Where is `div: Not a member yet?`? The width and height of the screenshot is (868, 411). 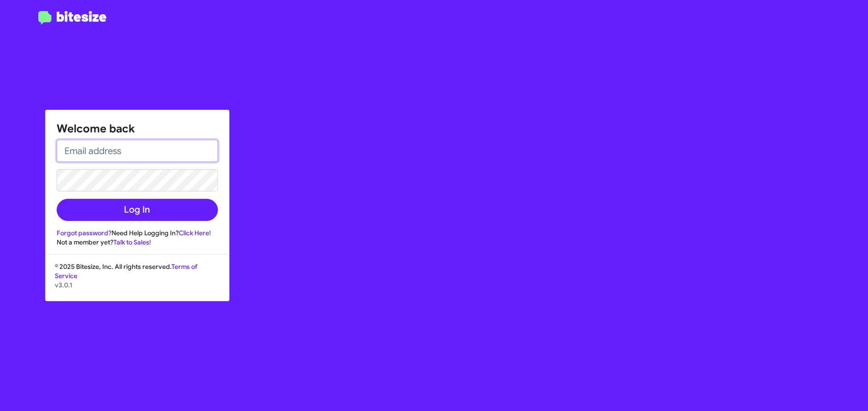 div: Not a member yet? is located at coordinates (137, 242).